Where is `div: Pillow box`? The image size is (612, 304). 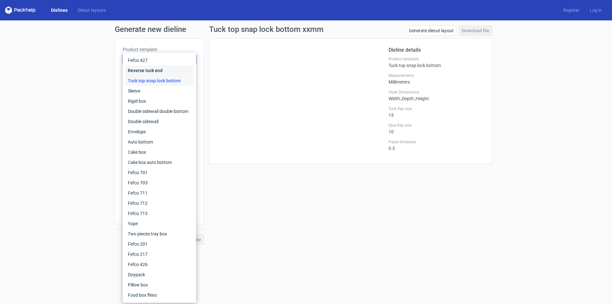
div: Pillow box is located at coordinates (159, 284).